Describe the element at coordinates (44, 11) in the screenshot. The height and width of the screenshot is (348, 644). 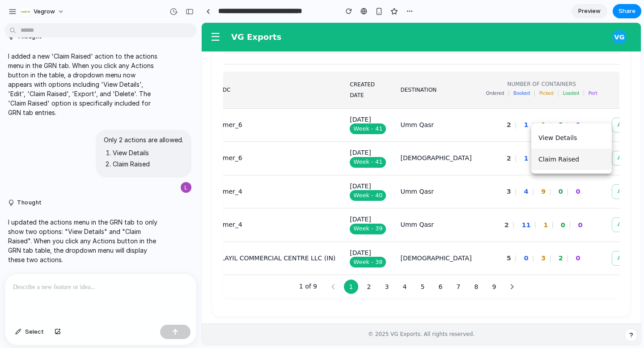
I see `span: Vegrow` at that location.